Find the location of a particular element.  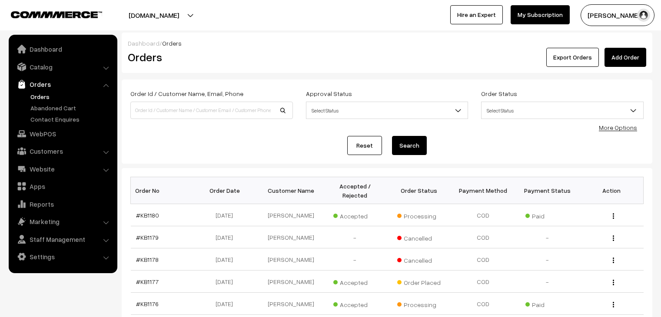

button: Search is located at coordinates (410, 146).